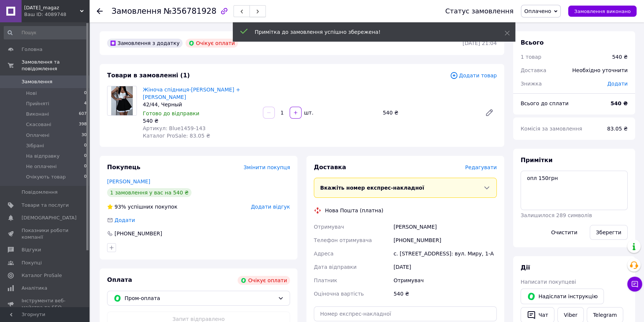 The image size is (644, 322). What do you see at coordinates (552, 129) in the screenshot?
I see `span: Комісія за замовлення` at bounding box center [552, 129].